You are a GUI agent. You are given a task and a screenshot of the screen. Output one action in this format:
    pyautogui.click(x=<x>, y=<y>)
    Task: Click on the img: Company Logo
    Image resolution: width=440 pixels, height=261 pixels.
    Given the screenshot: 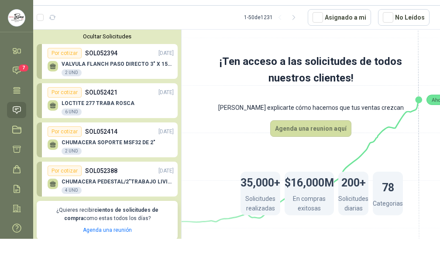 What is the action you would take?
    pyautogui.click(x=17, y=18)
    